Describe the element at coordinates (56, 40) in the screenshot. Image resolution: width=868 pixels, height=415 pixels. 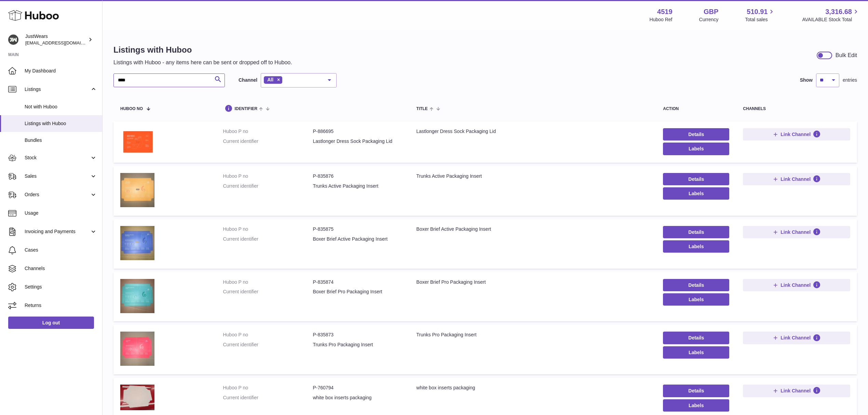
I see `div: JustWears` at that location.